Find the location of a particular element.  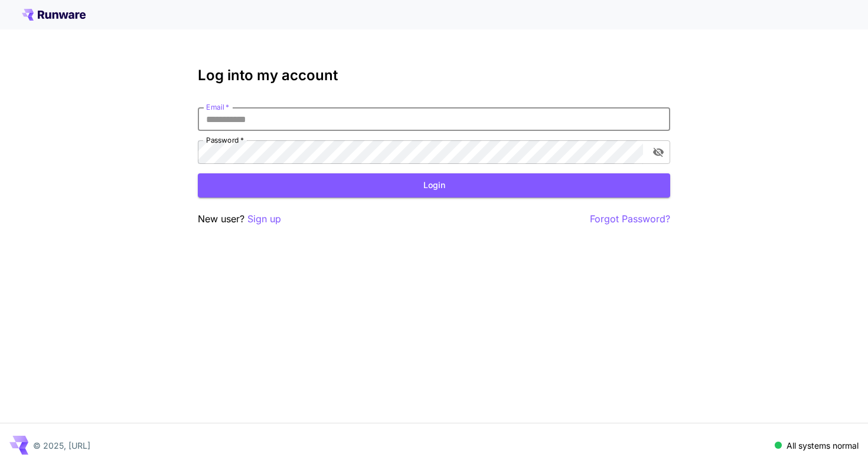

button: Login is located at coordinates (434, 185).